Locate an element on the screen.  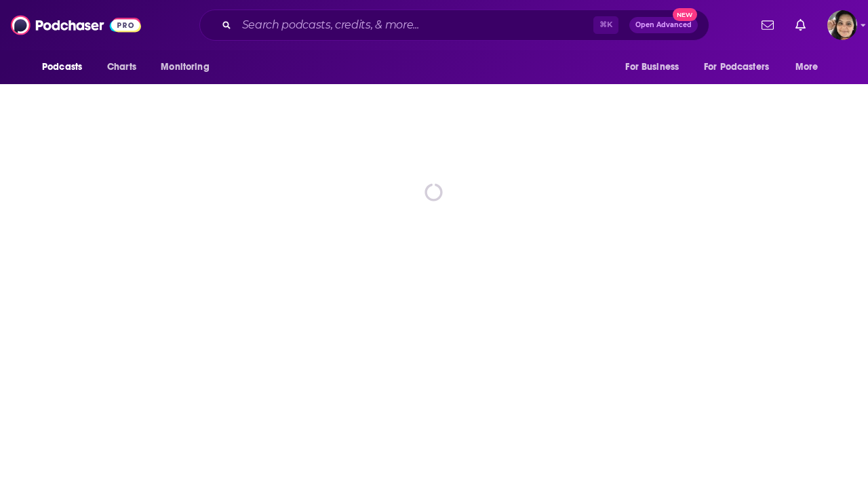
span: For Business is located at coordinates (652, 67).